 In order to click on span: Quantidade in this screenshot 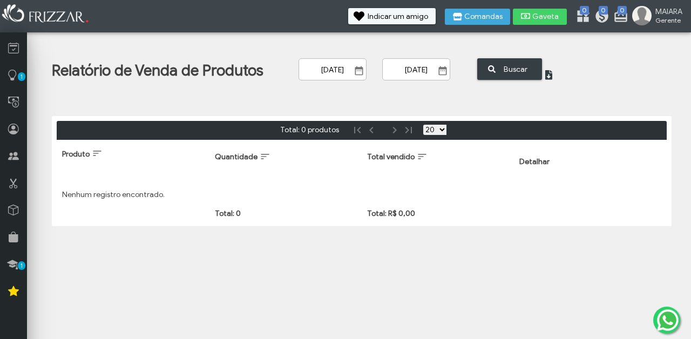, I will do `click(236, 157)`.